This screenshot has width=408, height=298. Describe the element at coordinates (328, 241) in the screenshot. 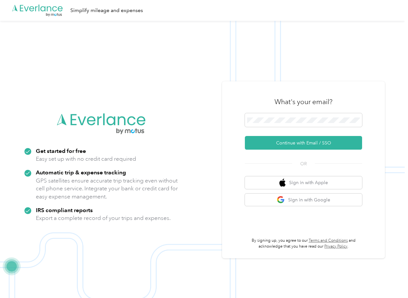

I see `a: Terms and Conditions` at that location.